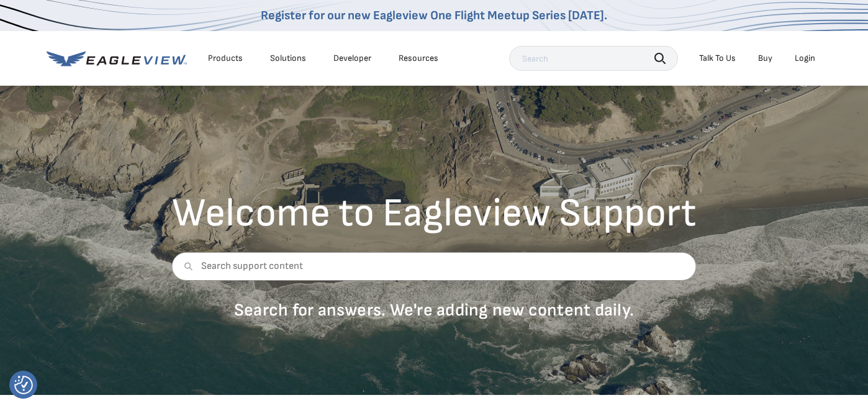 This screenshot has height=408, width=868. I want to click on input: Search, so click(593, 58).